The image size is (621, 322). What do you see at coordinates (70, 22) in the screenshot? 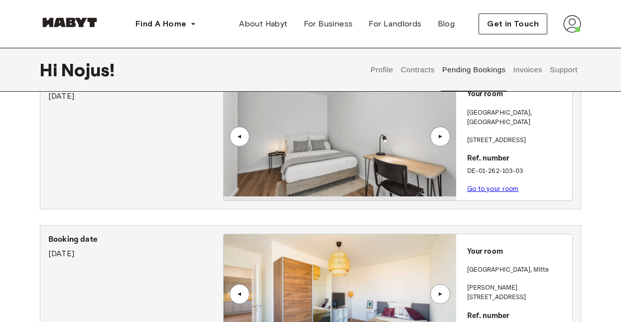
I see `img: Habyt` at bounding box center [70, 22].